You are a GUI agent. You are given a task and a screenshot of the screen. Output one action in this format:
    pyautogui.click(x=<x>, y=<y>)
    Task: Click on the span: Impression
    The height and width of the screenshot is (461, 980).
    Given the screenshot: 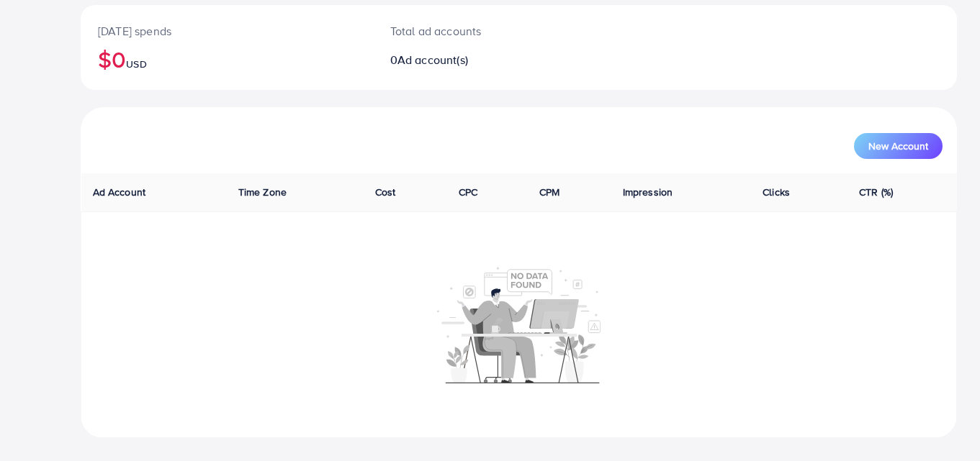 What is the action you would take?
    pyautogui.click(x=648, y=192)
    